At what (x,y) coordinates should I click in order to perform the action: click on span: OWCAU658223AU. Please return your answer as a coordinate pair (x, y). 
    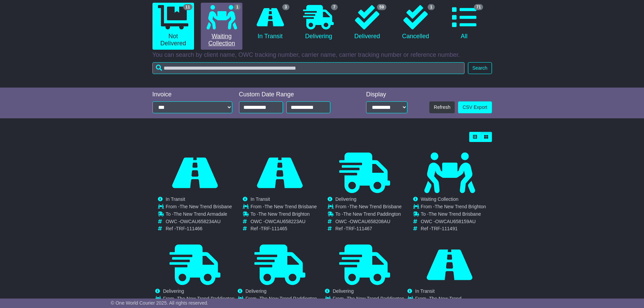
    Looking at the image, I should click on (285, 221).